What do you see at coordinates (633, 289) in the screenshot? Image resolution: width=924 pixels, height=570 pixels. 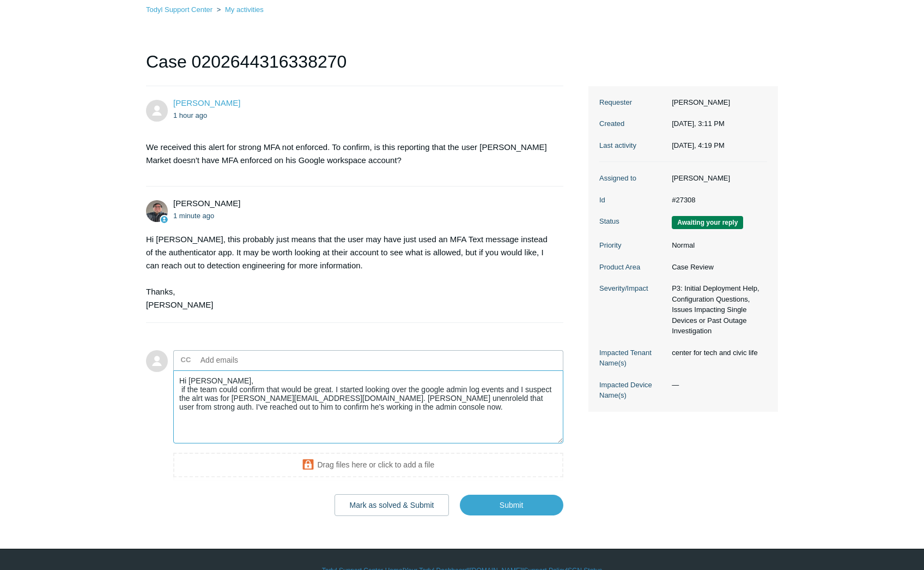 I see `dt: Severity/Impact` at bounding box center [633, 289].